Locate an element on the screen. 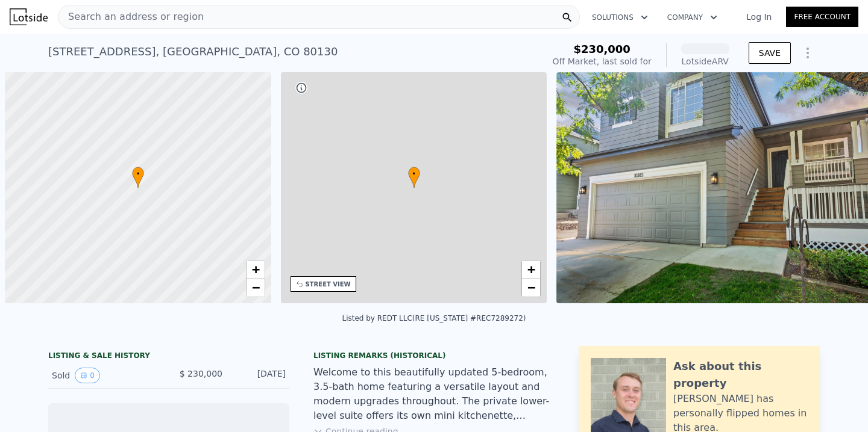 The image size is (868, 432). div: Listing Remarks (Historical) is located at coordinates (434, 355).